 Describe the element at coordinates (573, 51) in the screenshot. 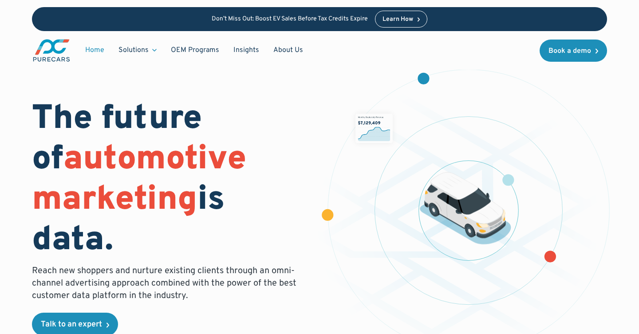

I see `a: Book a demo` at that location.